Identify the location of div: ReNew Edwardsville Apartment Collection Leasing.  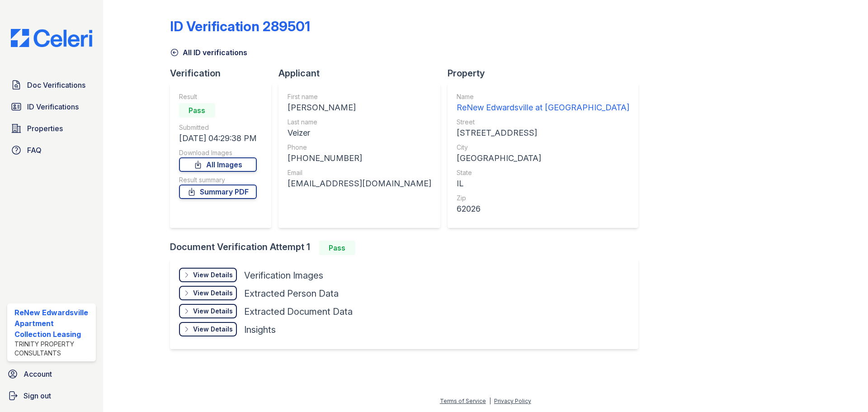
(53, 323).